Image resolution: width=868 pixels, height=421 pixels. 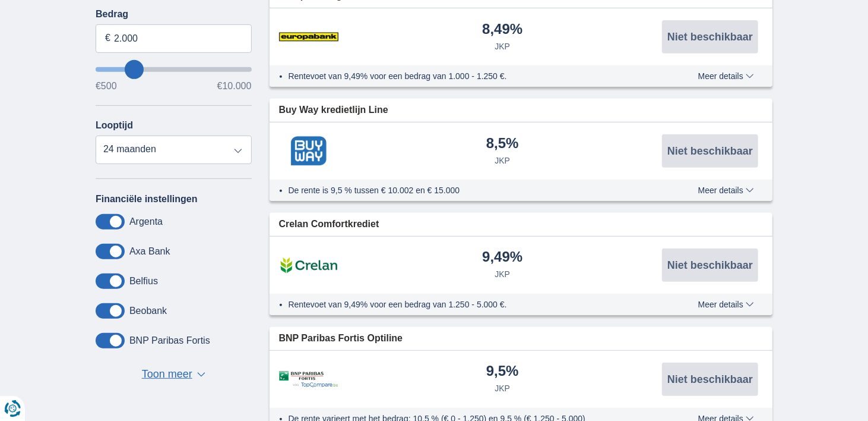 I want to click on span: BNP Paribas Fortis Optiline, so click(x=341, y=338).